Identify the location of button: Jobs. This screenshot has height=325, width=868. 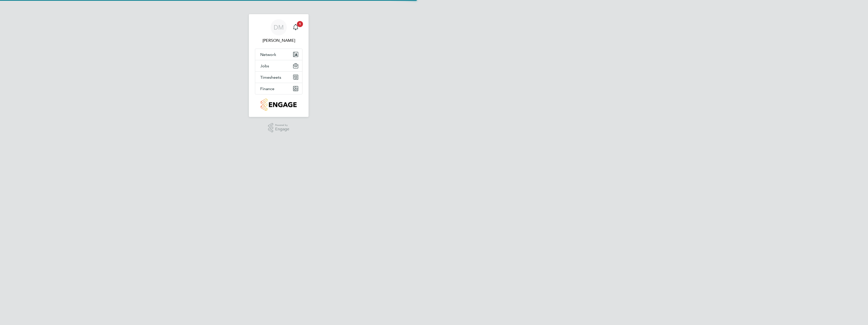
(279, 66).